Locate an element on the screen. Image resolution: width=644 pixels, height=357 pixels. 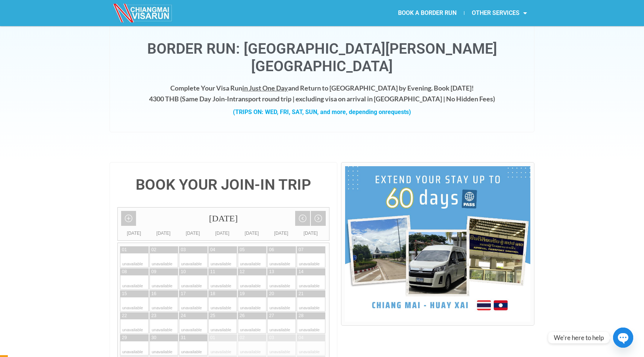
a: OTHER SERVICES is located at coordinates (500, 13).